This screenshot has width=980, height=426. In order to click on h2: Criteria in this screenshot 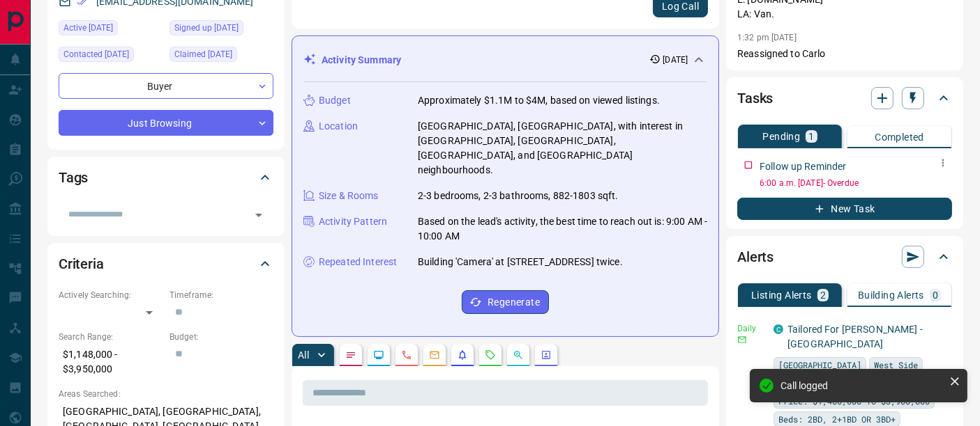, I will do `click(81, 264)`.